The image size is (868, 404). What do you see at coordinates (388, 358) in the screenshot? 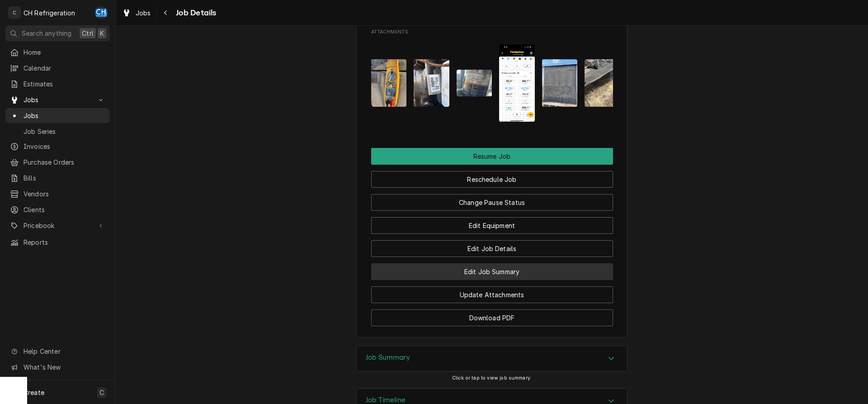
I see `h3: Job Summary` at bounding box center [388, 358].